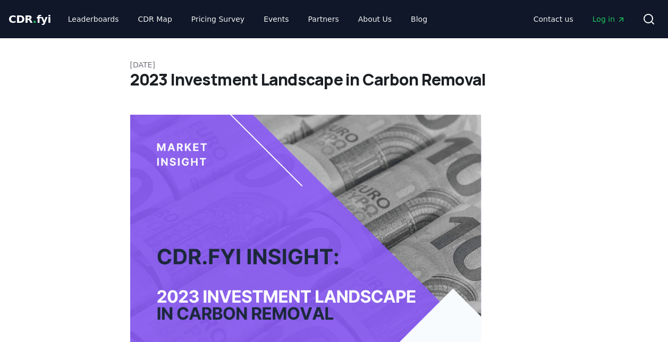  I want to click on a: Contact us, so click(553, 19).